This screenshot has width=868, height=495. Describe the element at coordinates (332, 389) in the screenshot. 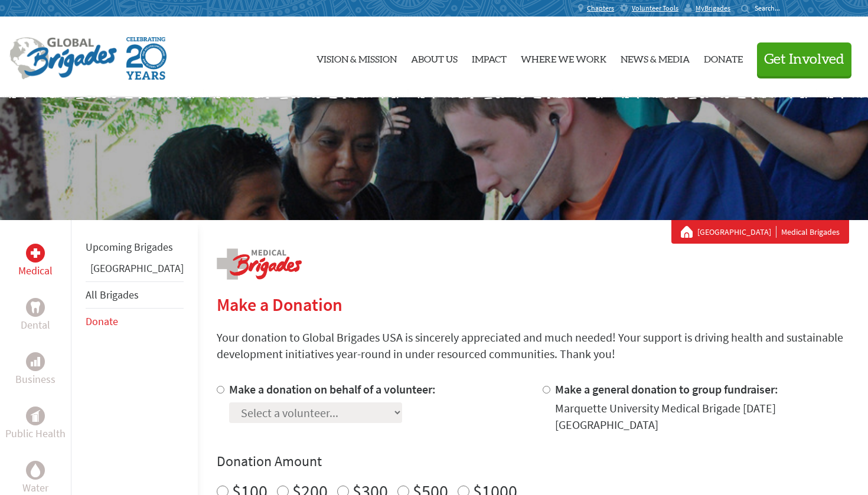

I see `label: Make a donation on behalf of a volunteer:` at that location.